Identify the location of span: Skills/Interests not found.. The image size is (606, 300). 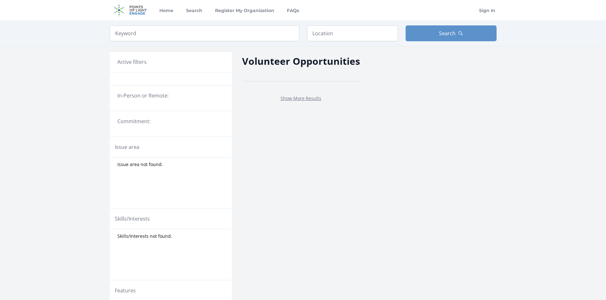
(145, 237).